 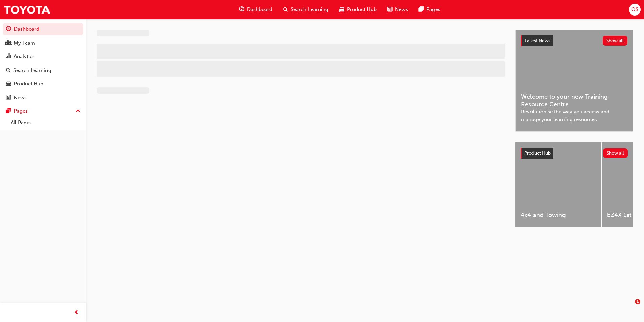 What do you see at coordinates (8, 56) in the screenshot?
I see `span: chart-icon` at bounding box center [8, 56].